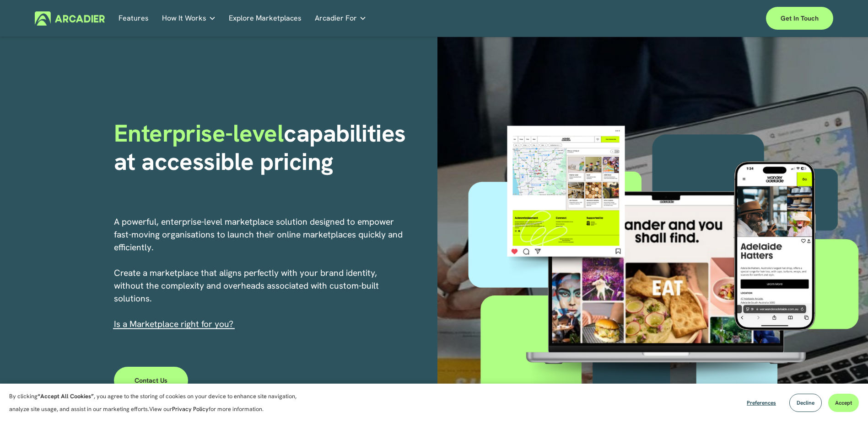 This screenshot has height=422, width=868. What do you see at coordinates (264, 19) in the screenshot?
I see `a: Explore Marketplaces` at bounding box center [264, 19].